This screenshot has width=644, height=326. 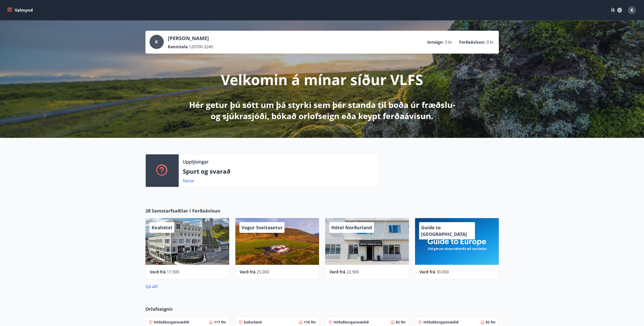 I want to click on span: 117 fm, so click(x=220, y=322).